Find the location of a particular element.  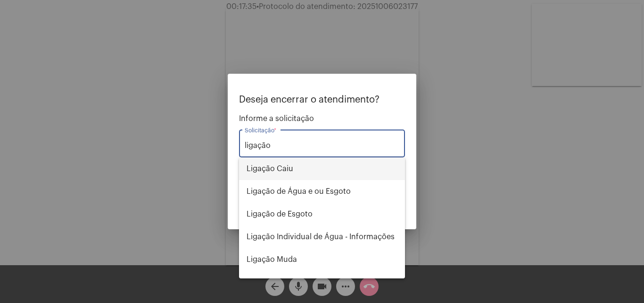

span: Ligação de Água e ou Esgoto is located at coordinates (322, 191).